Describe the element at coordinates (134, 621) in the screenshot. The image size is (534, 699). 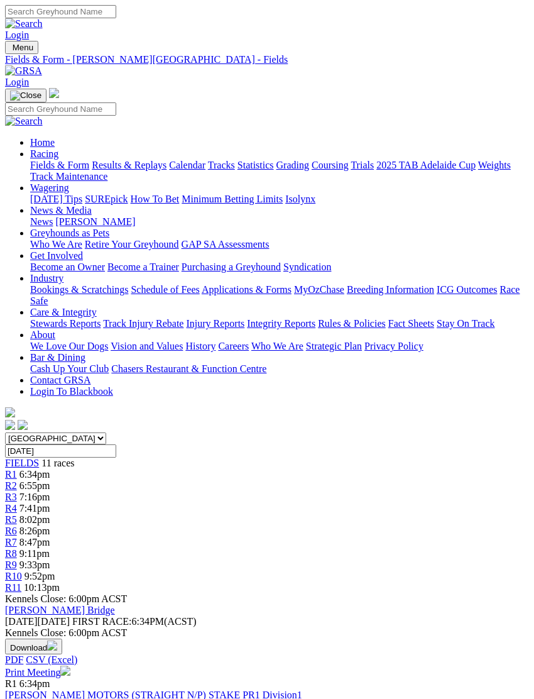
I see `span: 6:34PM(ACST)` at that location.